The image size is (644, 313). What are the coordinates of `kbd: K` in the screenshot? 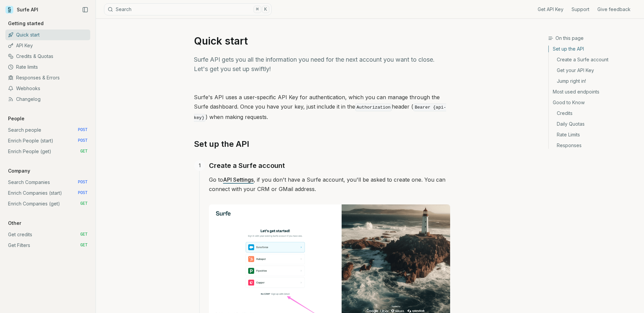 It's located at (266, 9).